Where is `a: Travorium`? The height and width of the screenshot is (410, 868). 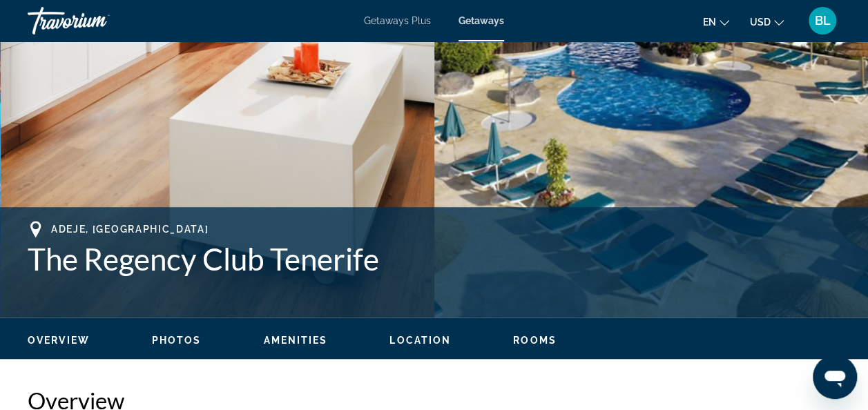
a: Travorium is located at coordinates (96, 20).